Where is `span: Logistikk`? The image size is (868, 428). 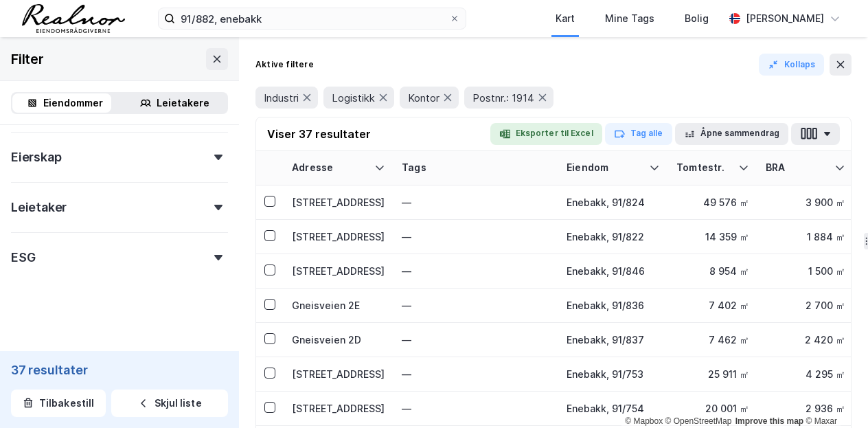
span: Logistikk is located at coordinates (353, 98).